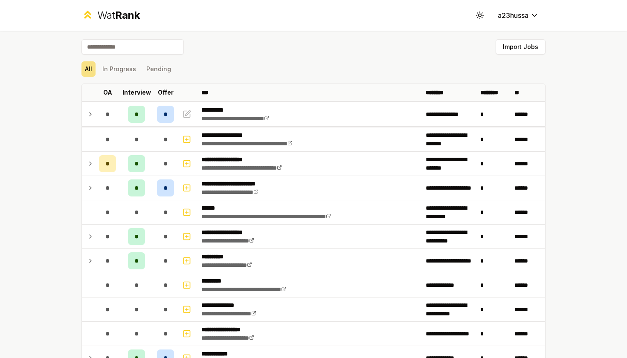 The height and width of the screenshot is (358, 627). What do you see at coordinates (166, 93) in the screenshot?
I see `p: Offer` at bounding box center [166, 93].